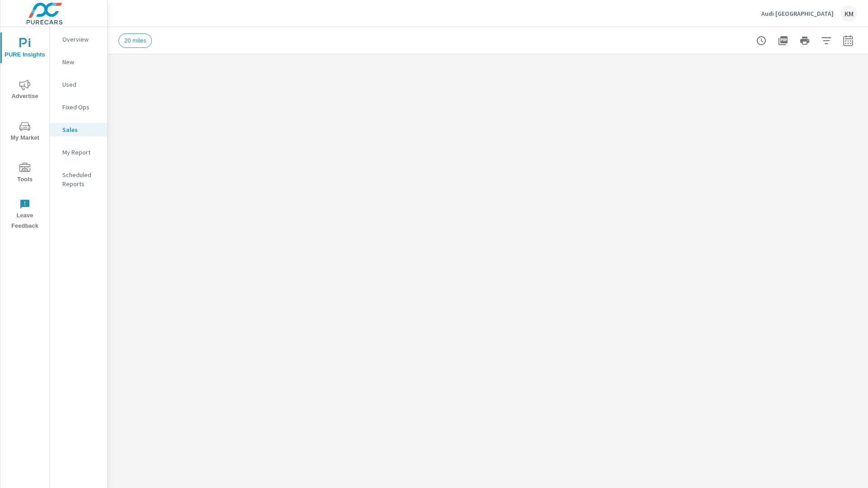 Image resolution: width=868 pixels, height=488 pixels. I want to click on div: Sales, so click(78, 130).